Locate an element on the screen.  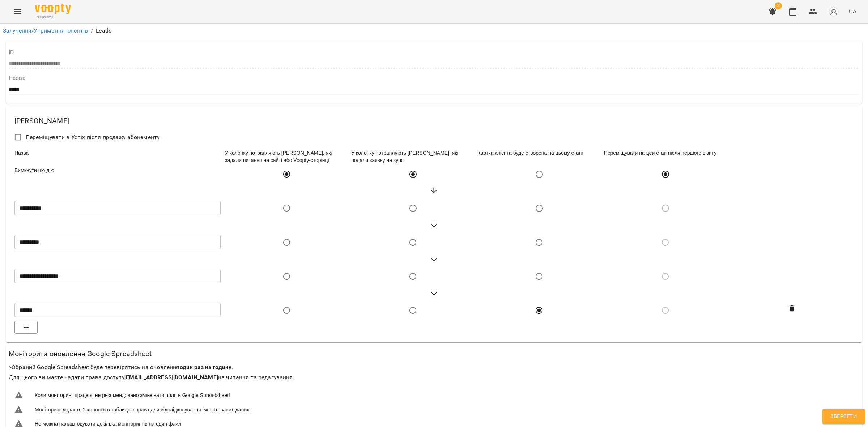
p: Leads is located at coordinates (104, 31).